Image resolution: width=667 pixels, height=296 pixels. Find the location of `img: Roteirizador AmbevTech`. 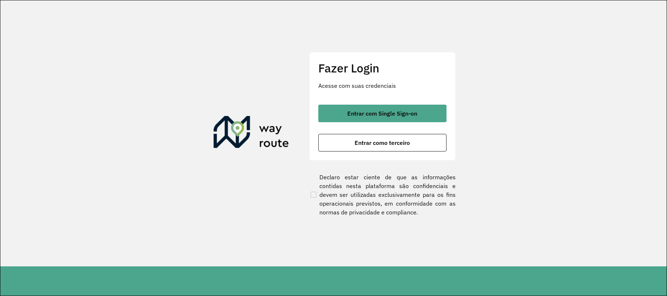

img: Roteirizador AmbevTech is located at coordinates (251, 134).